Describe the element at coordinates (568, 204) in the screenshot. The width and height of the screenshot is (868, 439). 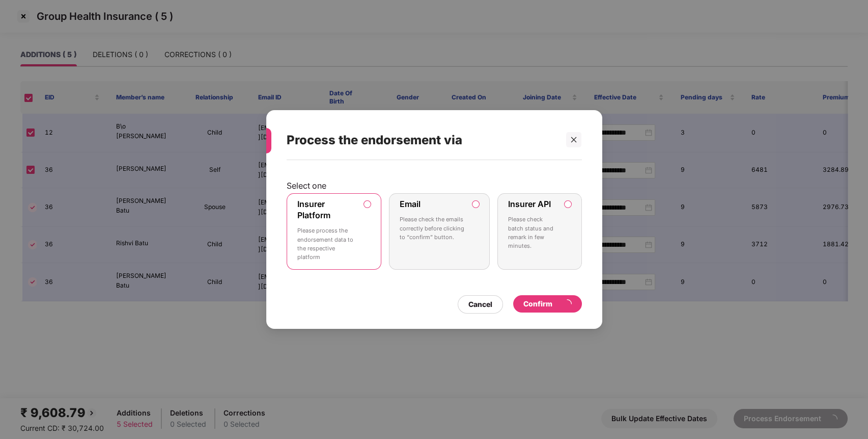
I see `input: Insurer APIPlease check batch status and remark in few minutes.` at that location.